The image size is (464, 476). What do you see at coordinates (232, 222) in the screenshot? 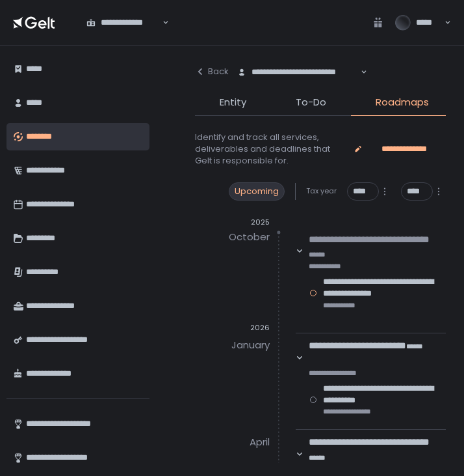
I see `div: 2025` at bounding box center [232, 222].